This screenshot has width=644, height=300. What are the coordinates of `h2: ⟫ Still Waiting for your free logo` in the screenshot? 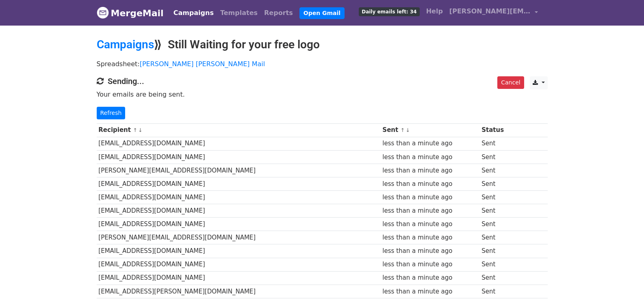 It's located at (322, 45).